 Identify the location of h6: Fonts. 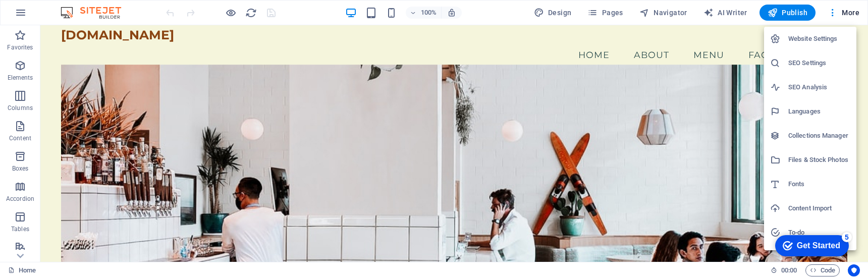
(819, 184).